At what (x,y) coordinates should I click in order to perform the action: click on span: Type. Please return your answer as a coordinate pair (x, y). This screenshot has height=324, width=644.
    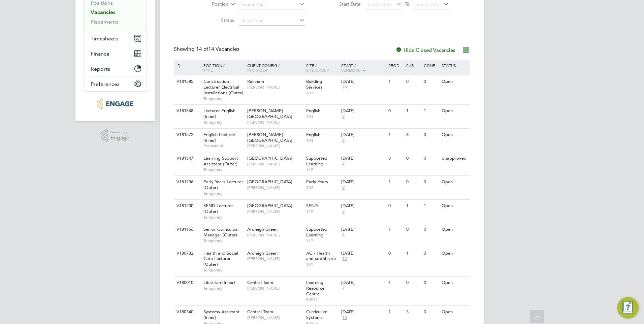
    Looking at the image, I should click on (208, 70).